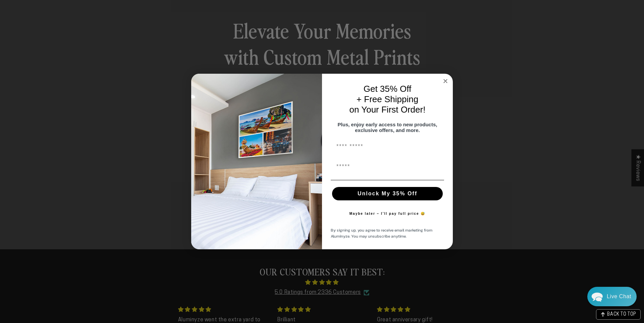 The width and height of the screenshot is (644, 323). Describe the element at coordinates (387, 127) in the screenshot. I see `span: Plus, enjoy early access to new products, exclusive offers, and more.` at that location.